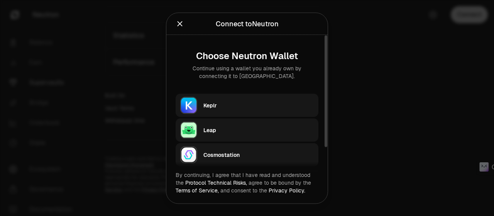 The height and width of the screenshot is (216, 494). Describe the element at coordinates (247, 179) in the screenshot. I see `button: Leap Cosmos MetaMask` at that location.